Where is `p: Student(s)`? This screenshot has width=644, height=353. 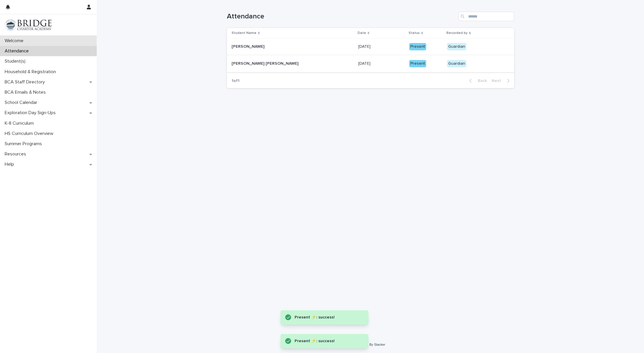 p: Student(s) is located at coordinates (16, 61).